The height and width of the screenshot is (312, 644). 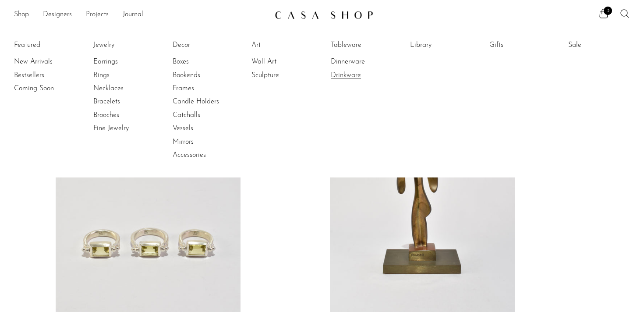 What do you see at coordinates (205, 128) in the screenshot?
I see `a: Vessels` at bounding box center [205, 128].